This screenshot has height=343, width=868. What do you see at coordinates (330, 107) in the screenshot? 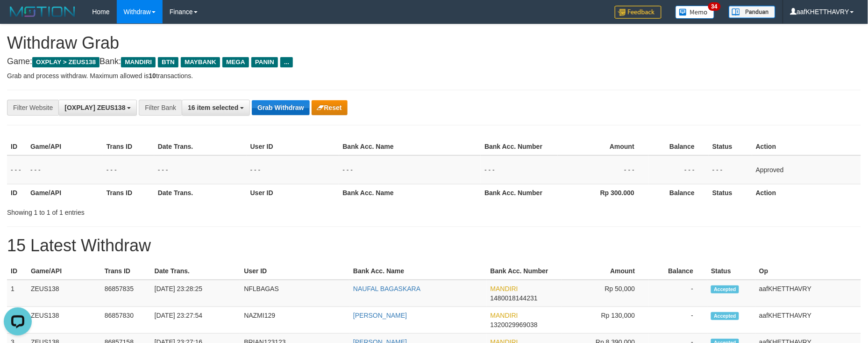
I see `button: Reset` at bounding box center [330, 107].